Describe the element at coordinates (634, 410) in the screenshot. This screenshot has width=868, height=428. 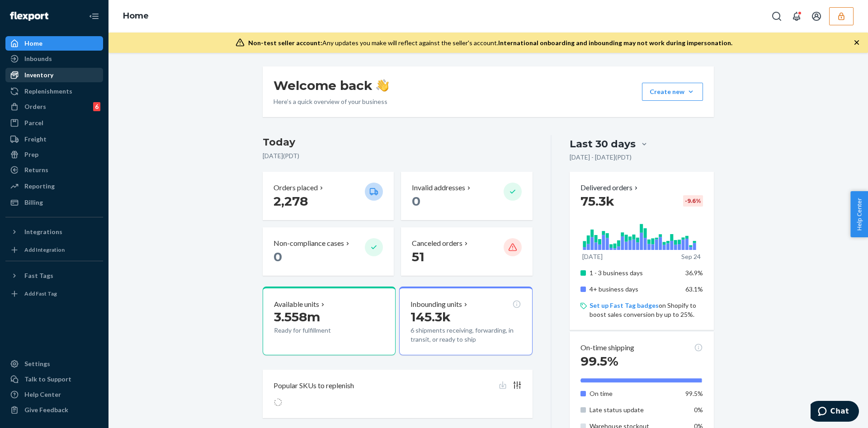
I see `p: Late status update` at that location.